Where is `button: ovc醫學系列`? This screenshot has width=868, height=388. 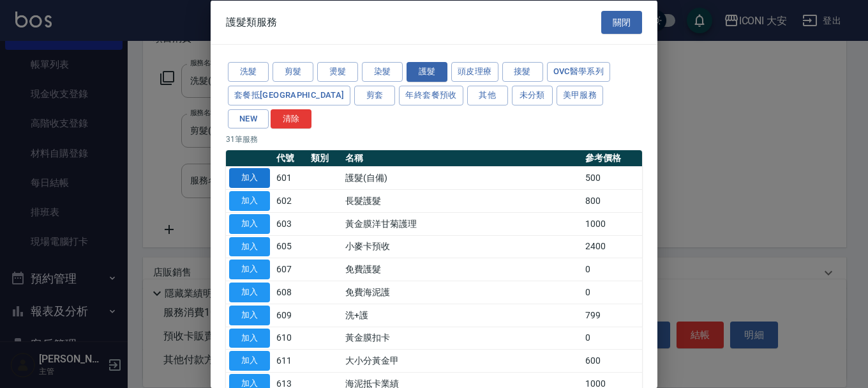 button: ovc醫學系列 is located at coordinates (579, 71).